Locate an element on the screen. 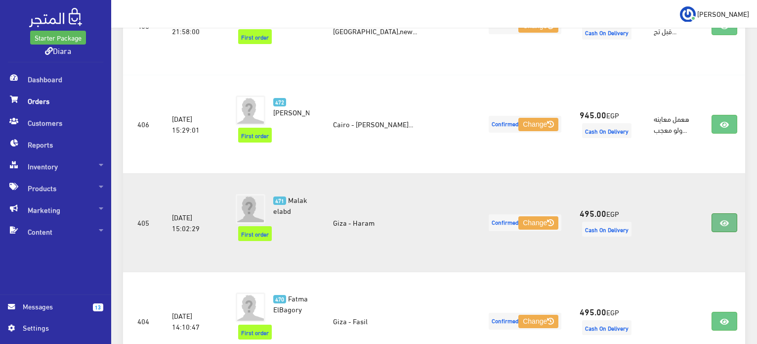  span: 13 is located at coordinates (98, 307).